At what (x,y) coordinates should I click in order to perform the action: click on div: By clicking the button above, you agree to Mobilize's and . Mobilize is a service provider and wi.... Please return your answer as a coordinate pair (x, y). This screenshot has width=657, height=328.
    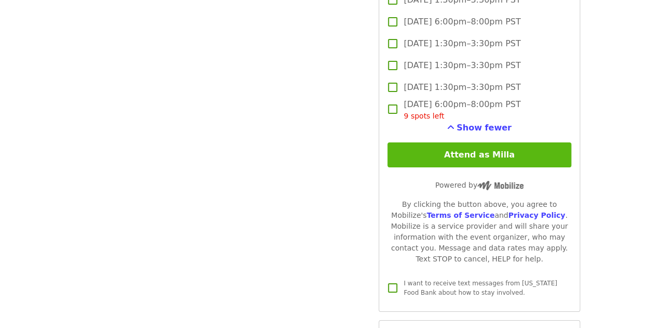
    Looking at the image, I should click on (479, 231).